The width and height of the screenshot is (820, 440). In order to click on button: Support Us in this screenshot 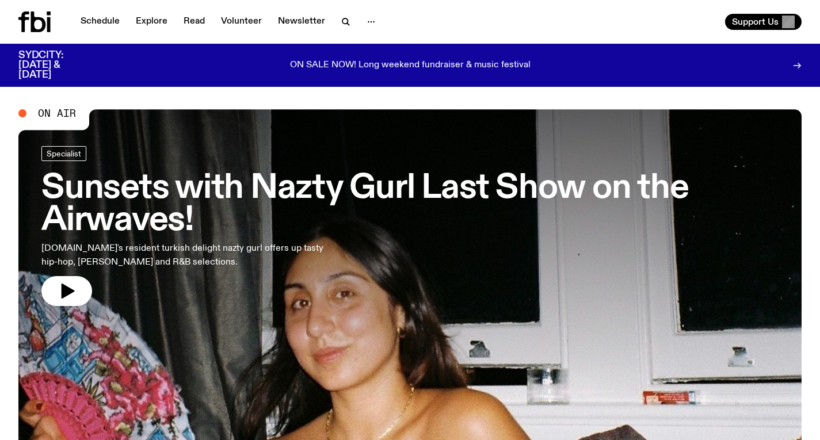, I will do `click(763, 22)`.